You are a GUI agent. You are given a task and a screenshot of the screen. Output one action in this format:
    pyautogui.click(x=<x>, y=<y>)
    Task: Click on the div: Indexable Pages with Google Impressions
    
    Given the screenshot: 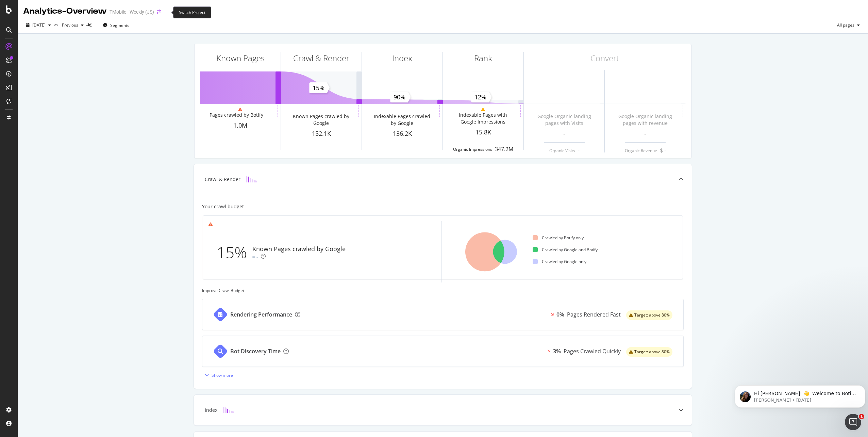 What is the action you would take?
    pyautogui.click(x=483, y=119)
    